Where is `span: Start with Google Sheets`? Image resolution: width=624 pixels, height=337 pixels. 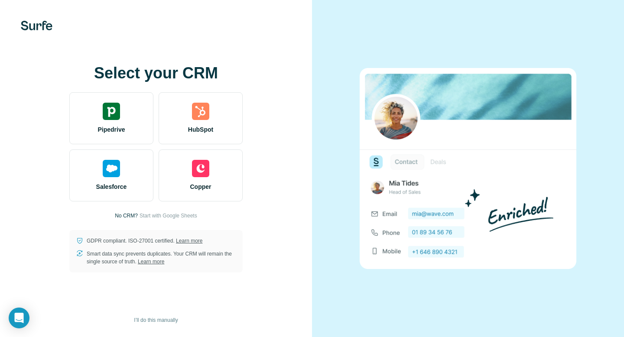
span: Start with Google Sheets is located at coordinates (168, 216).